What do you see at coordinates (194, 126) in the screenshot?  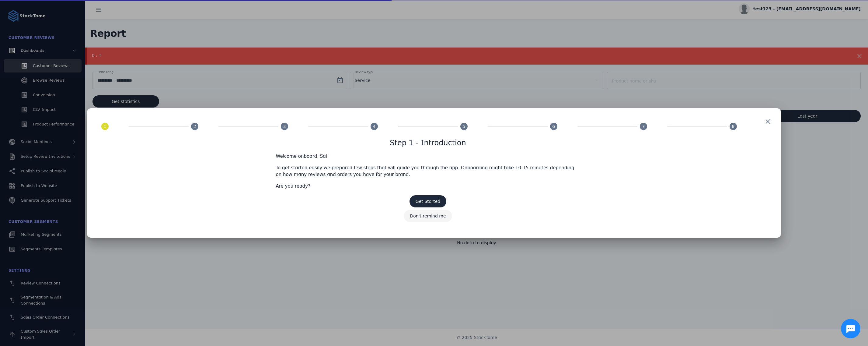 I see `span: 2` at bounding box center [194, 126].